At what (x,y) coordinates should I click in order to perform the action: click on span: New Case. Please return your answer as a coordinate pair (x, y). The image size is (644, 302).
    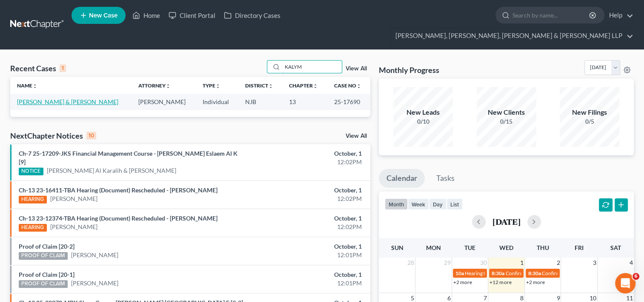
    Looking at the image, I should click on (103, 16).